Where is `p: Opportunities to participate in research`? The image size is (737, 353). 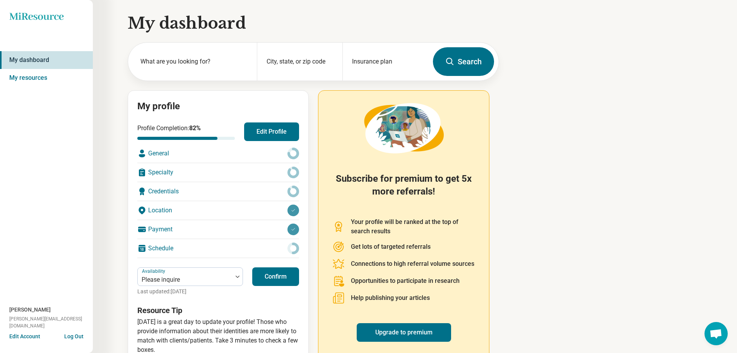
p: Opportunities to participate in research is located at coordinates (405, 281).